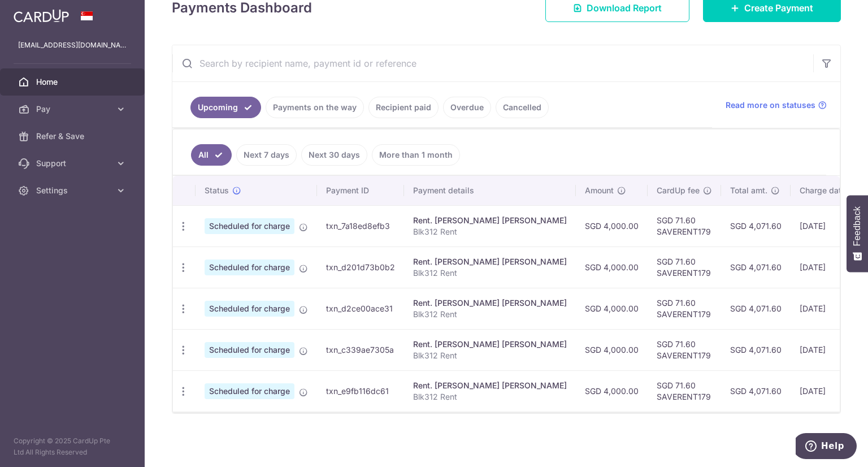 Image resolution: width=868 pixels, height=467 pixels. Describe the element at coordinates (467, 108) in the screenshot. I see `a: Overdue` at that location.